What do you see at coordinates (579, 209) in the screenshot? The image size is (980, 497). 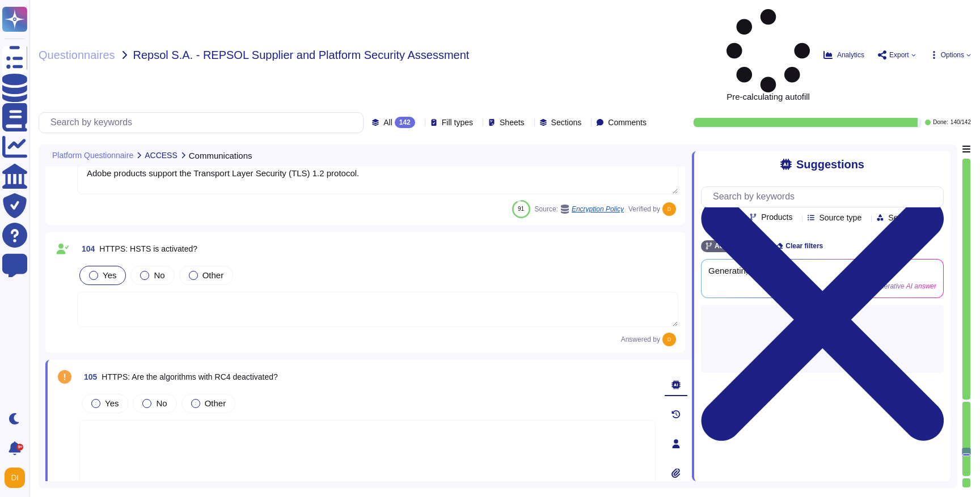 I see `span: Source:` at bounding box center [579, 209].